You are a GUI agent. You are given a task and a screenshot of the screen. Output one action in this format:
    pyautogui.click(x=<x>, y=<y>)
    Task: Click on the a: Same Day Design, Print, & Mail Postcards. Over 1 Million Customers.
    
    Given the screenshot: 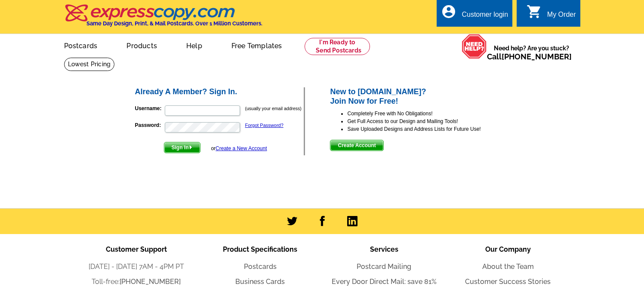 What is the action you would take?
    pyautogui.click(x=163, y=19)
    